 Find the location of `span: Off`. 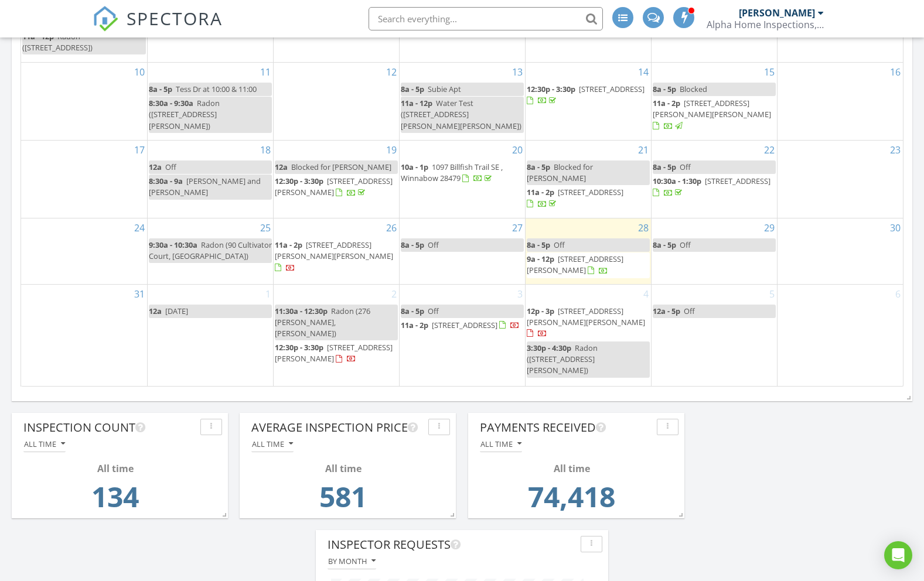

span: Off is located at coordinates (559, 245).